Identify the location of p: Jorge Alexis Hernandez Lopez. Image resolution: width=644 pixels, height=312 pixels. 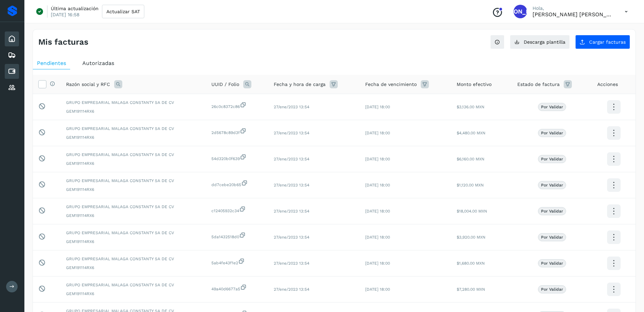
(573, 14).